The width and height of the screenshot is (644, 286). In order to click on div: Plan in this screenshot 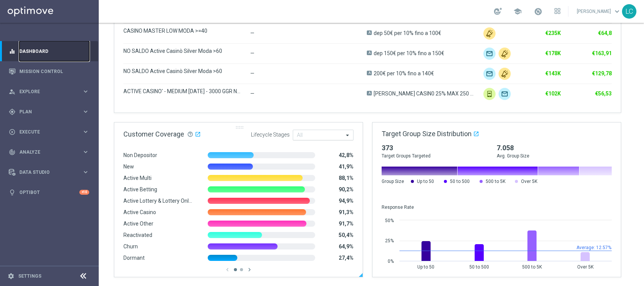, I will do `click(45, 112)`.